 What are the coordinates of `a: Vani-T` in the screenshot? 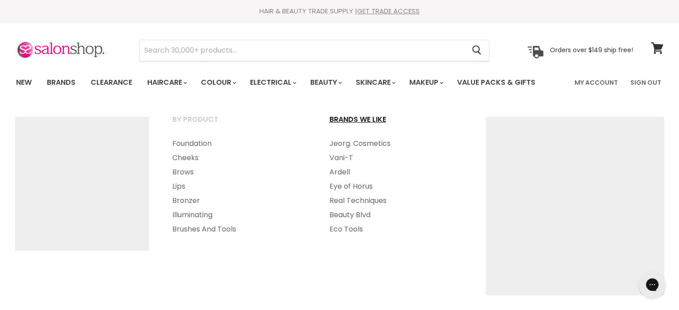 It's located at (396, 158).